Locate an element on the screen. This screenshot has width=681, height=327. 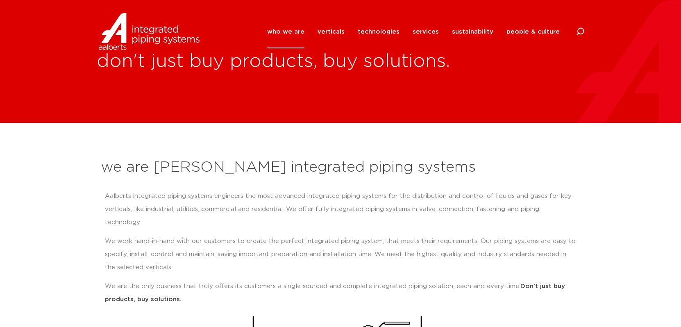
p: We work hand-in-hand with our customers to create the perfect integrated piping system, that meet... is located at coordinates (340, 254).